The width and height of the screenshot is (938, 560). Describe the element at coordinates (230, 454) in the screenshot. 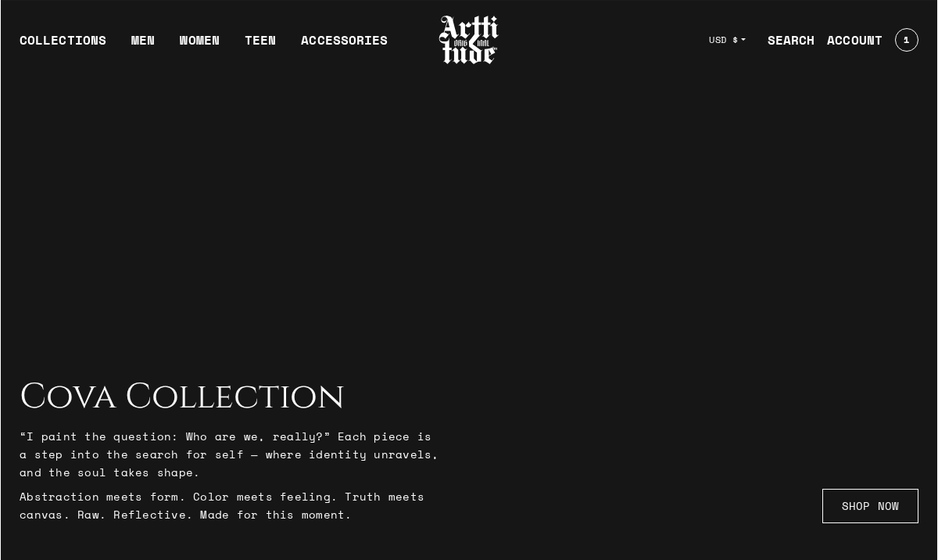

I see `p: “I paint the question: Who are we, really?” Each piece is a step into the search for self — where...` at that location.